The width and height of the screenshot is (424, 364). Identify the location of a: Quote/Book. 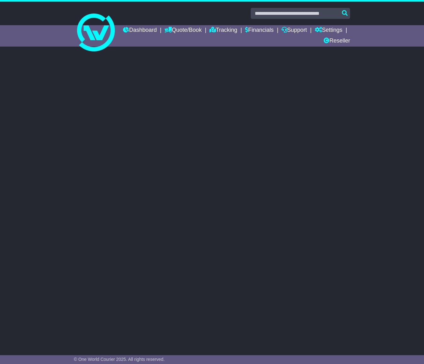
(183, 31).